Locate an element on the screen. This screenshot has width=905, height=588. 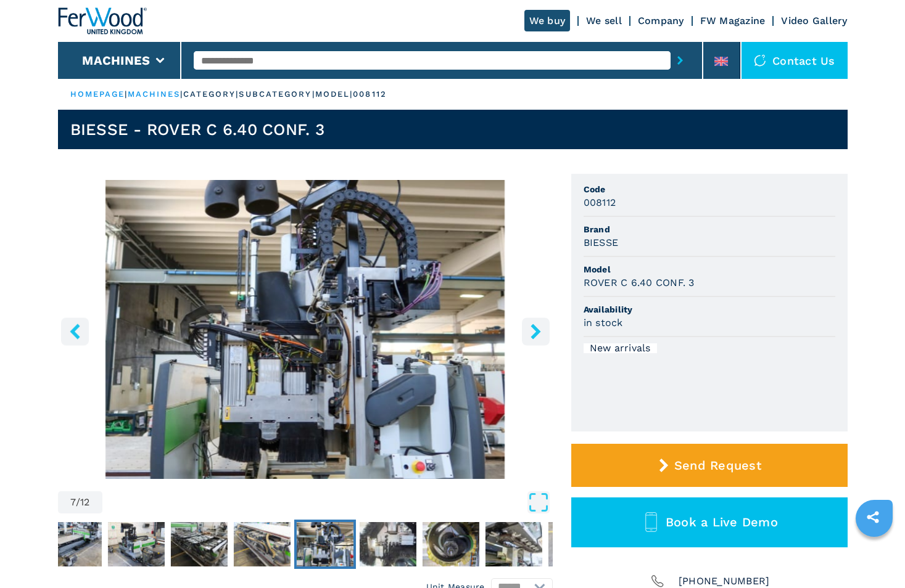
img: 87f7c6d9146b1b1fdf06505471306194 is located at coordinates (513, 544).